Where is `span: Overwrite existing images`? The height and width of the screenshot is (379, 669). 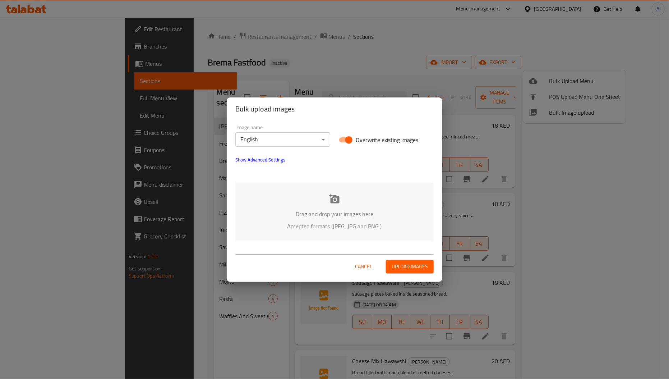 span: Overwrite existing images is located at coordinates (387, 140).